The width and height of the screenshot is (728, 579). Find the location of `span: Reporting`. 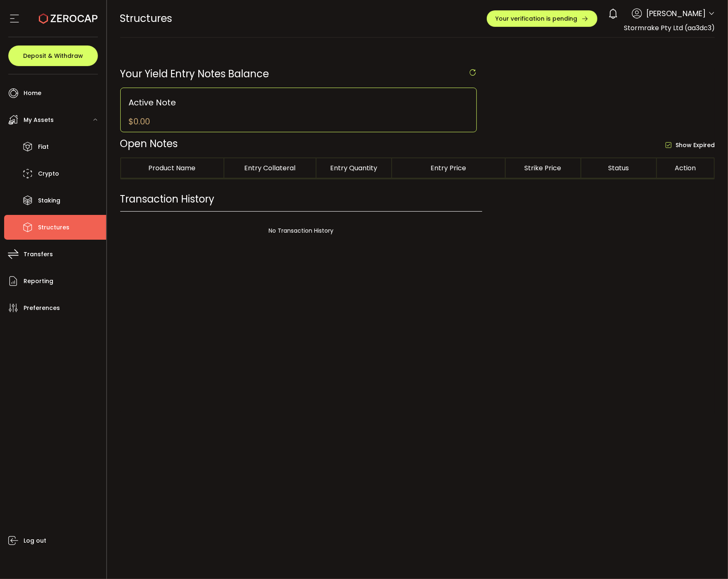

span: Reporting is located at coordinates (38, 281).